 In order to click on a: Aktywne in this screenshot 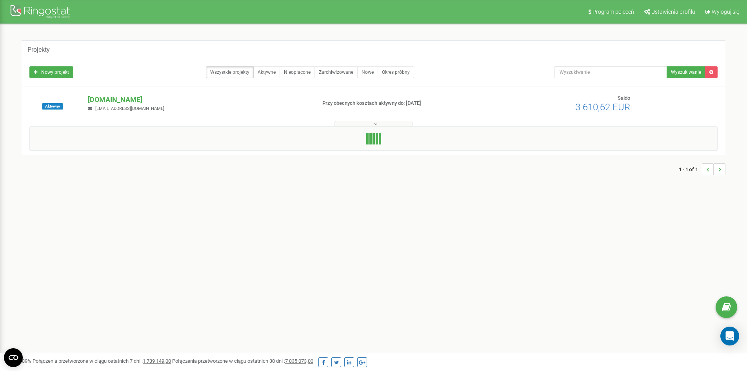, I will do `click(267, 72)`.